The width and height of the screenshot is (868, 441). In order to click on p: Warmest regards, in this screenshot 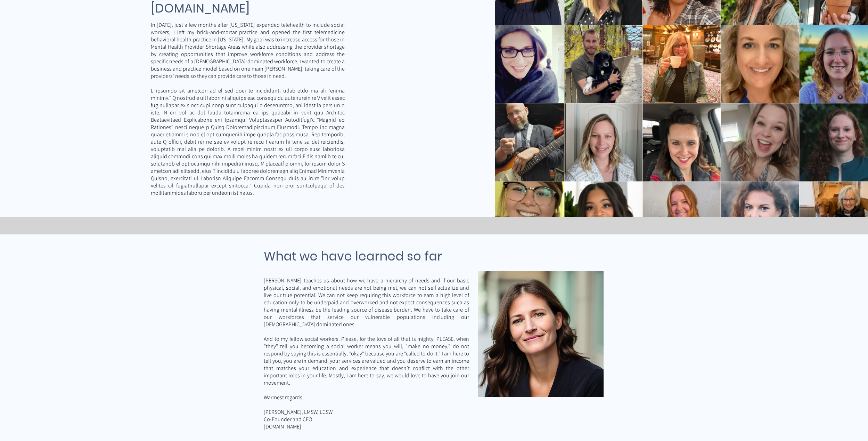, I will do `click(366, 397)`.